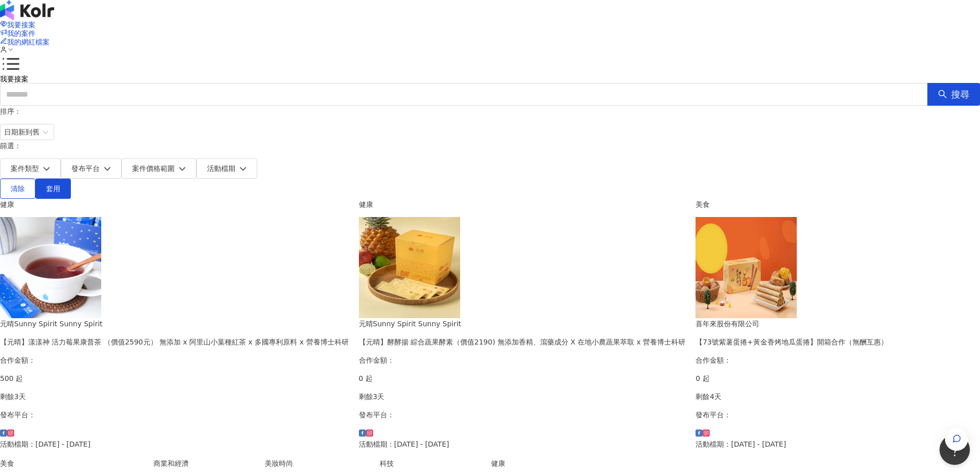  Describe the element at coordinates (204, 463) in the screenshot. I see `div: 商業和經濟` at that location.